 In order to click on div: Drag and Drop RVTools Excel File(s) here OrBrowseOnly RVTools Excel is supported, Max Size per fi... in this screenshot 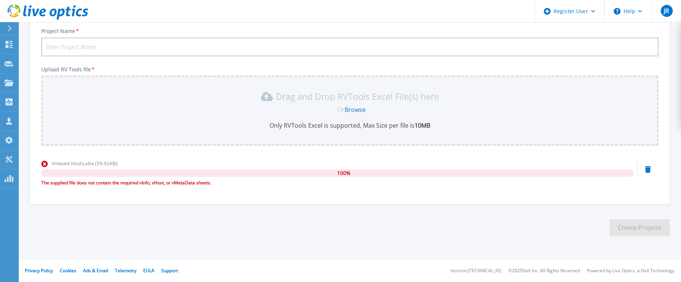, I will do `click(350, 110)`.